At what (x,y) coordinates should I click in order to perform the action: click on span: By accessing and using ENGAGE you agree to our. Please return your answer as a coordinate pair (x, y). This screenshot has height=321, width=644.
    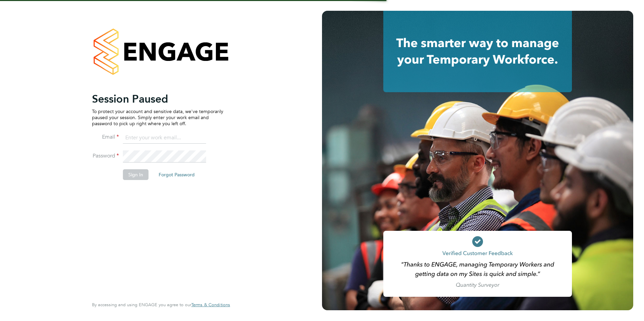
    Looking at the image, I should click on (161, 305).